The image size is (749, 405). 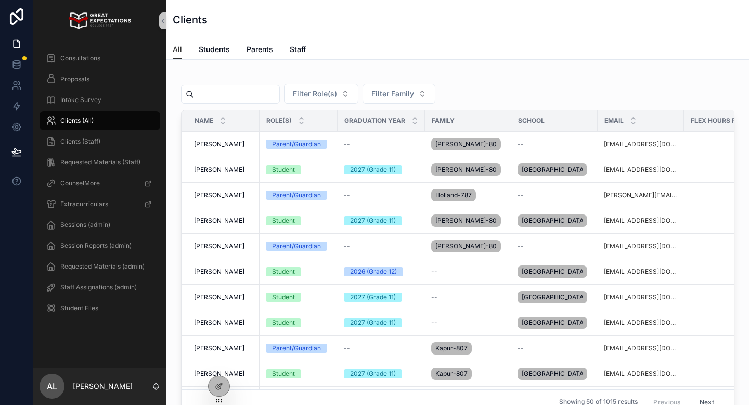 I want to click on span: Filter Family, so click(x=393, y=94).